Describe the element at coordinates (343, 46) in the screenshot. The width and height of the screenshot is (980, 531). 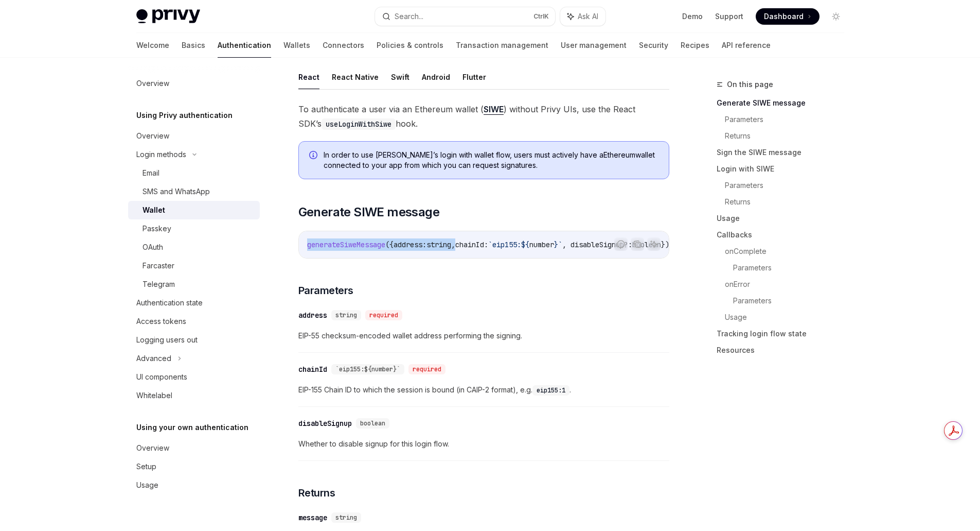
I see `a: Connectors` at that location.